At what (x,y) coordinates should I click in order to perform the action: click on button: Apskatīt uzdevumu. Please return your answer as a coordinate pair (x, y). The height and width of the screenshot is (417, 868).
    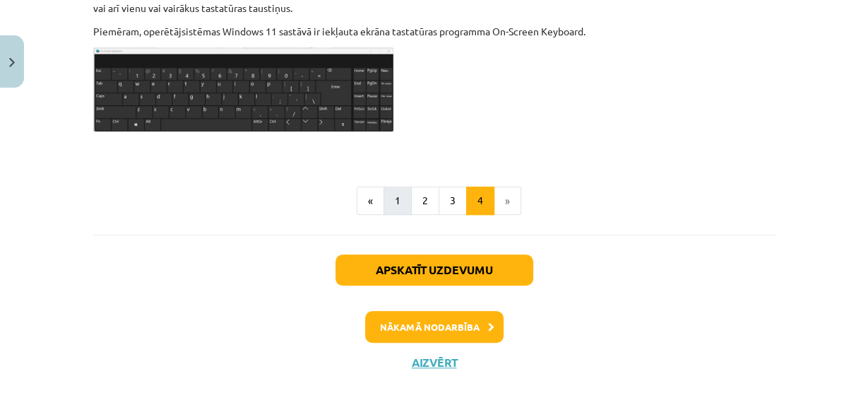
    Looking at the image, I should click on (434, 270).